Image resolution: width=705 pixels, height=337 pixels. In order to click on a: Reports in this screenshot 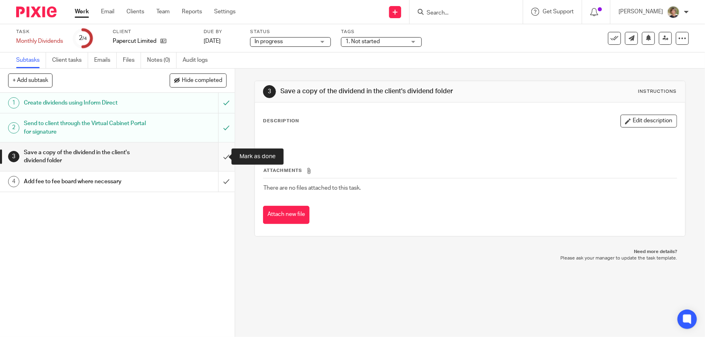, I will do `click(192, 12)`.